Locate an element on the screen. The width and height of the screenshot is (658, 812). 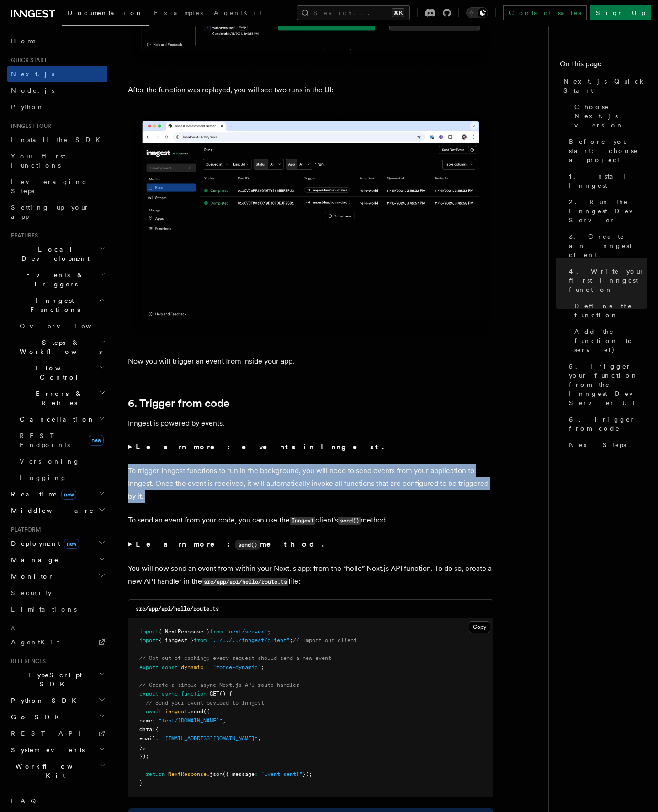
span: Inngest tour is located at coordinates (29, 126).